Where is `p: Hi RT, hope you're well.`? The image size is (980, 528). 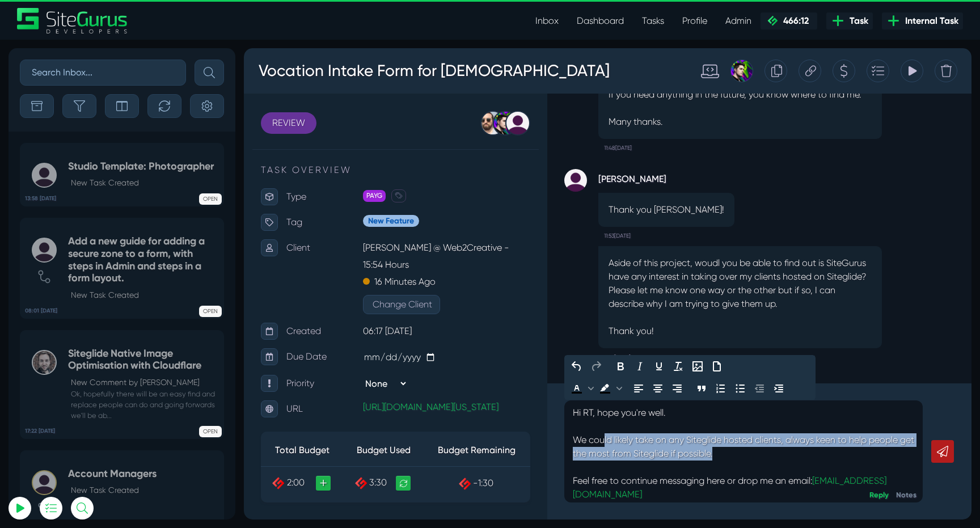 p: Hi RT, hope you're well. is located at coordinates (500, 365).